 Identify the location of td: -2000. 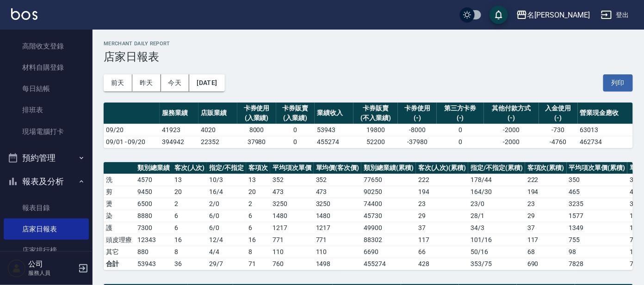
(511, 142).